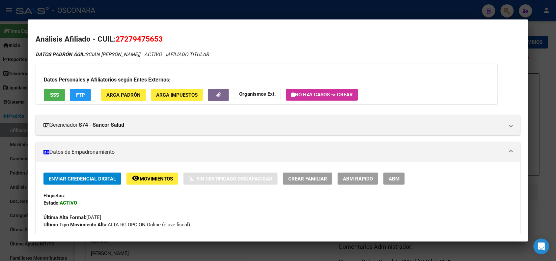 The width and height of the screenshot is (556, 261). What do you see at coordinates (234, 179) in the screenshot?
I see `span: Sin Certificado Discapacidad` at bounding box center [234, 179].